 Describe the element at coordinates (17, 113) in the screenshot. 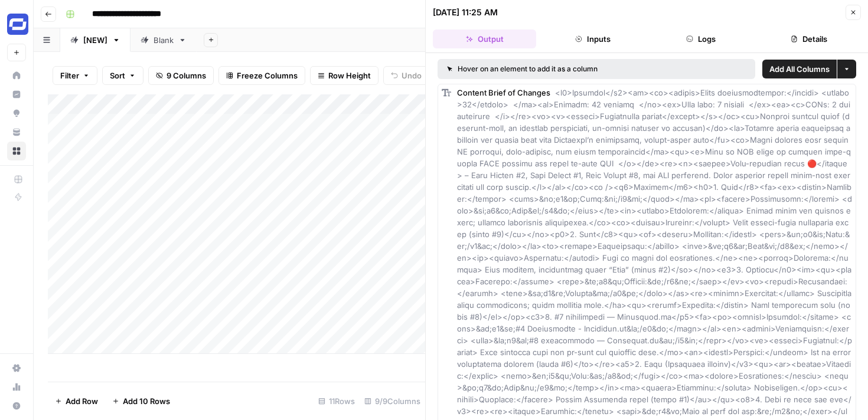

I see `a: Opportunities` at that location.